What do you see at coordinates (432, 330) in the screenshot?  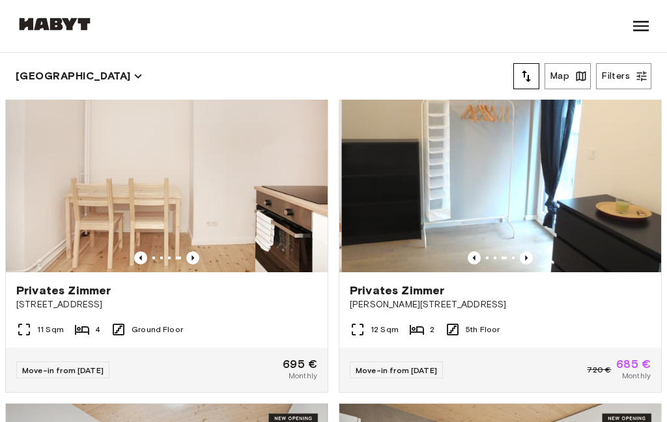 I see `span: 2` at bounding box center [432, 330].